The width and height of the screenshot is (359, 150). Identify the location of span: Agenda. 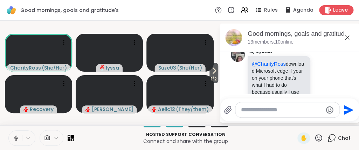
(303, 10).